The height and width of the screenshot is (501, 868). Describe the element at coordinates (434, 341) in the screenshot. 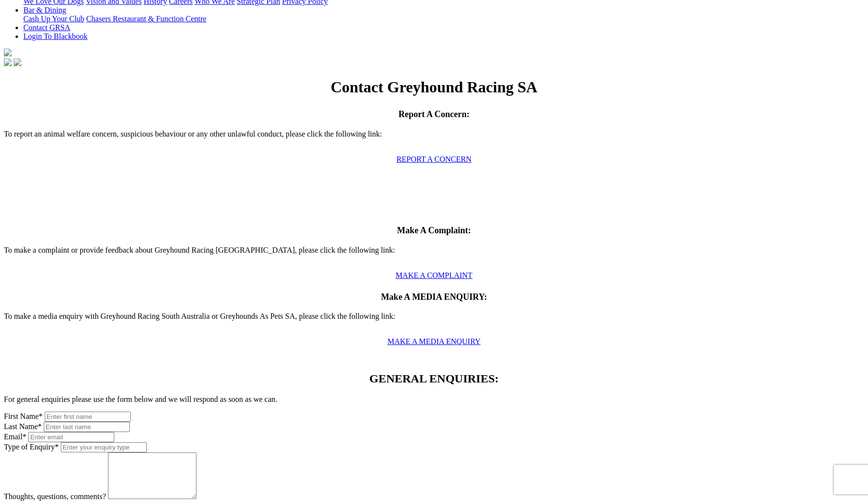

I see `a: MAKE A MEDIA ENQUIRY` at that location.